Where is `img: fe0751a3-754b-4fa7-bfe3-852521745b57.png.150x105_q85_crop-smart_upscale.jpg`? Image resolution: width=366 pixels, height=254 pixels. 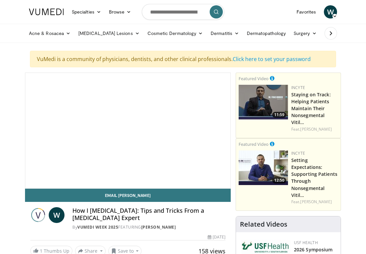 img: fe0751a3-754b-4fa7-bfe3-852521745b57.png.150x105_q85_crop-smart_upscale.jpg is located at coordinates (263, 102).